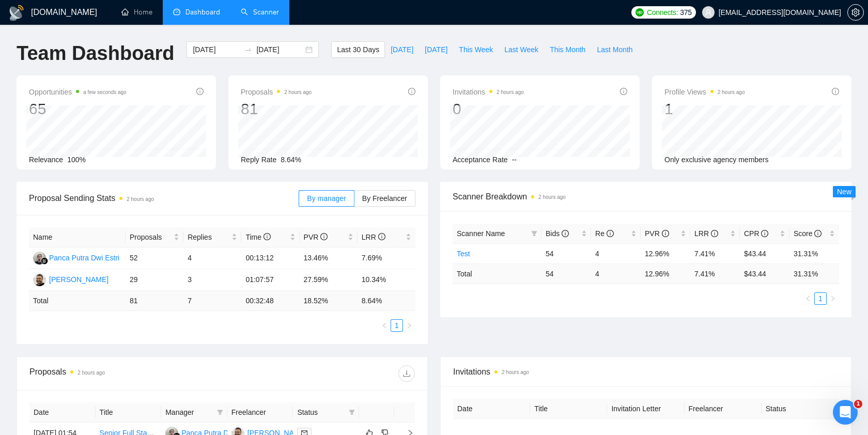  Describe the element at coordinates (194, 413) in the screenshot. I see `th: Manager` at that location.